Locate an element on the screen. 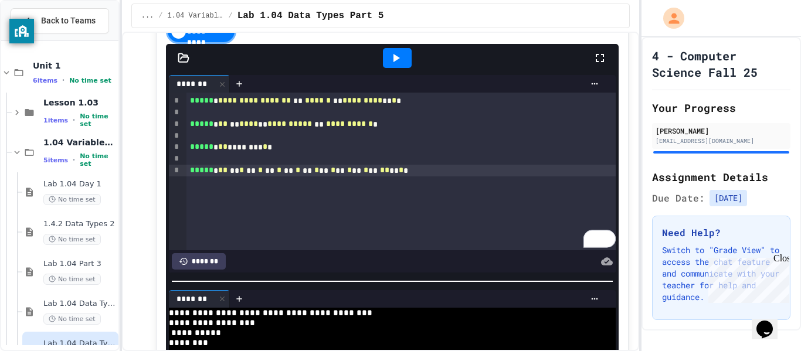 This screenshot has height=351, width=801. span: Lab 1.04 Part 3 is located at coordinates (80, 264).